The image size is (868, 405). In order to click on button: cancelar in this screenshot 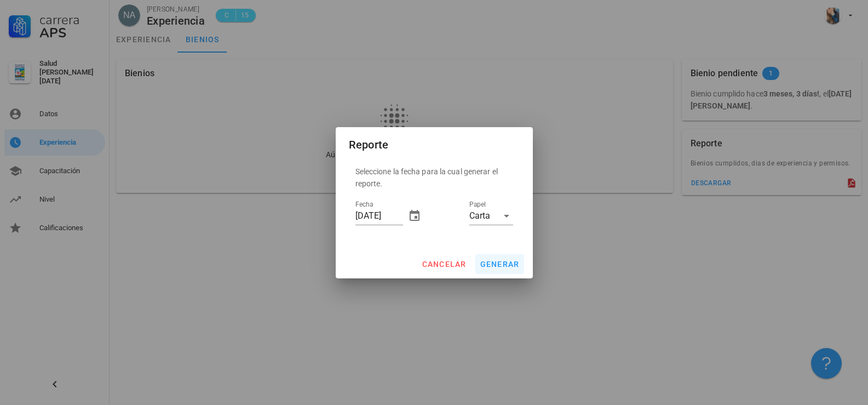, I will do `click(444, 264)`.